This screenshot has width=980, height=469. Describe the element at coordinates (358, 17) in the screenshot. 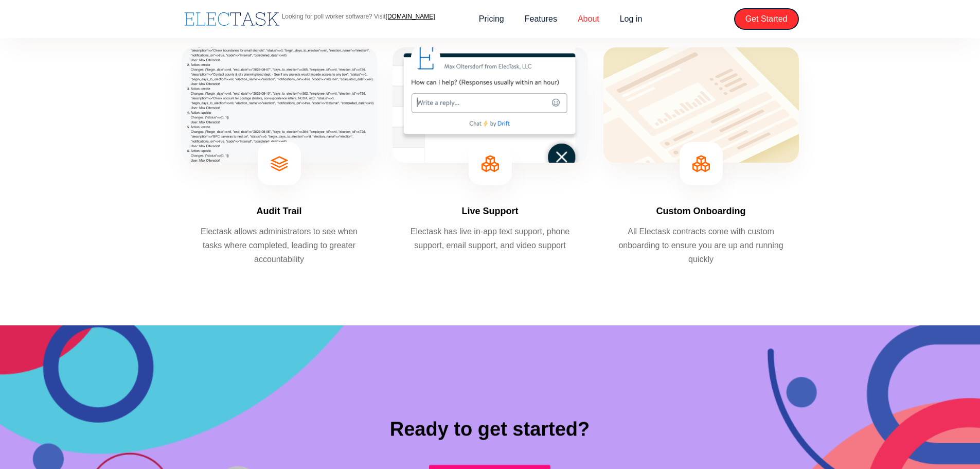

I see `p: Looking for poll worker software? Visit` at that location.